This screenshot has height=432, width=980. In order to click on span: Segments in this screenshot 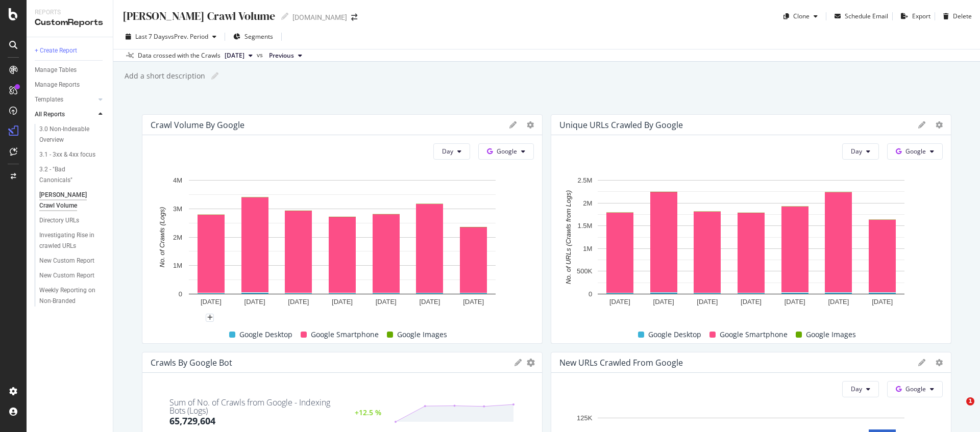, I will do `click(259, 36)`.